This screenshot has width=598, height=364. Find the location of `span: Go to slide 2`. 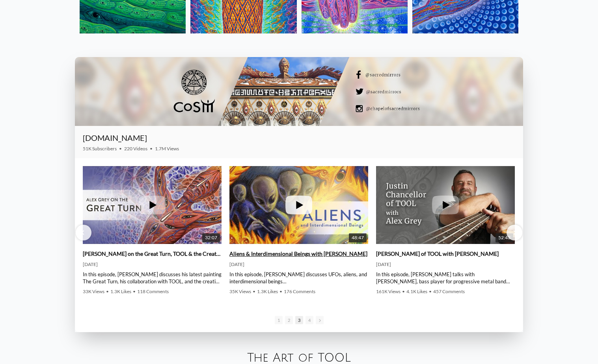

span: Go to slide 2 is located at coordinates (289, 320).